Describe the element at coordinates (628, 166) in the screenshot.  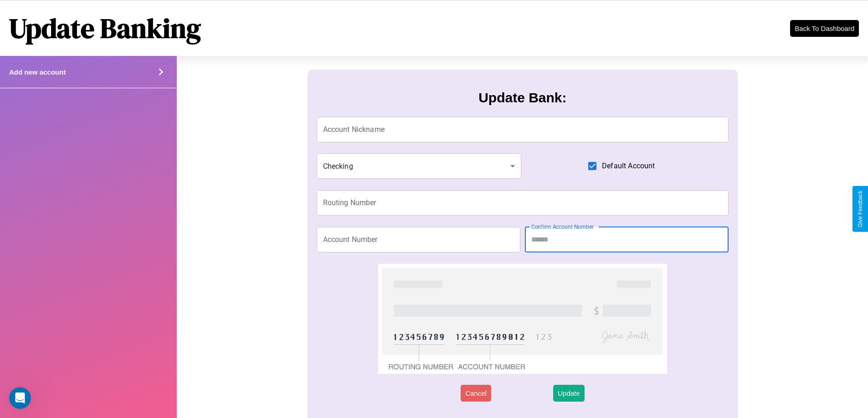
I see `span: Default Account` at that location.